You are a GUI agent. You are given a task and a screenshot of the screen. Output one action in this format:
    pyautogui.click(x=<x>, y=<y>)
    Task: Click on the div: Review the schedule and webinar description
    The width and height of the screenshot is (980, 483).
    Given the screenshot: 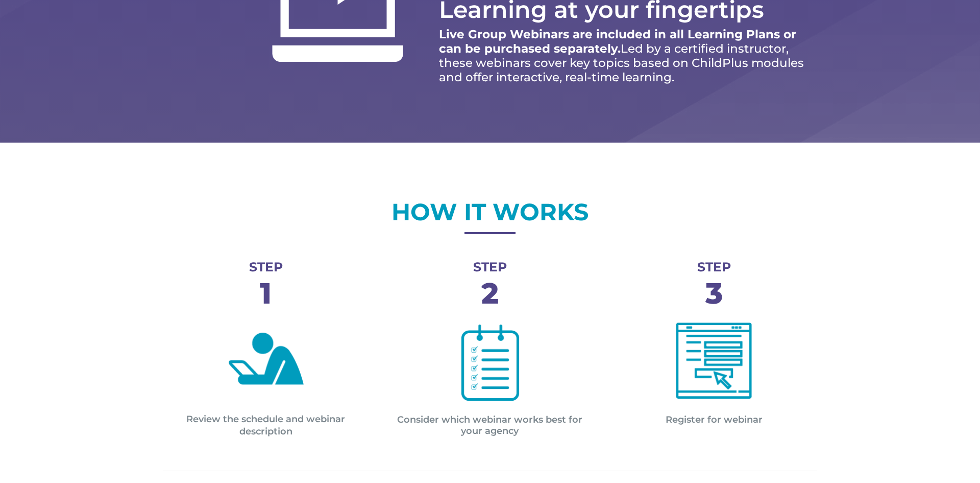 What is the action you would take?
    pyautogui.click(x=265, y=425)
    